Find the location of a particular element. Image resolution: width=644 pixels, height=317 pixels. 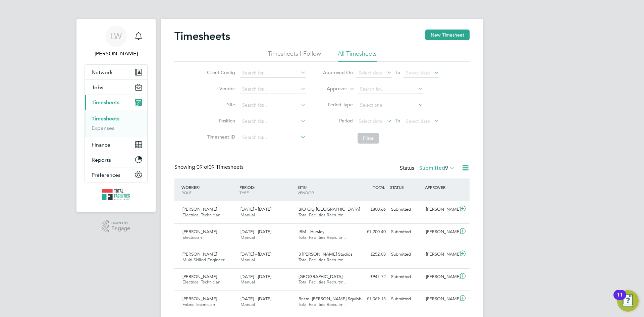

label: Approved On is located at coordinates (338, 73).